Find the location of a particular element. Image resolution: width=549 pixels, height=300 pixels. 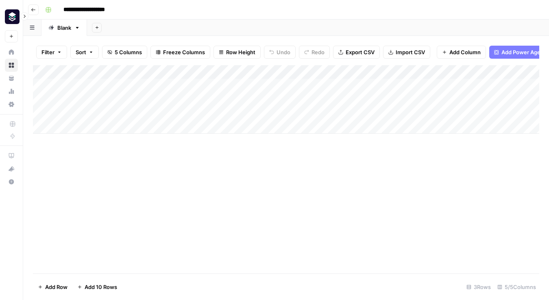

span: Export CSV is located at coordinates (360, 52).